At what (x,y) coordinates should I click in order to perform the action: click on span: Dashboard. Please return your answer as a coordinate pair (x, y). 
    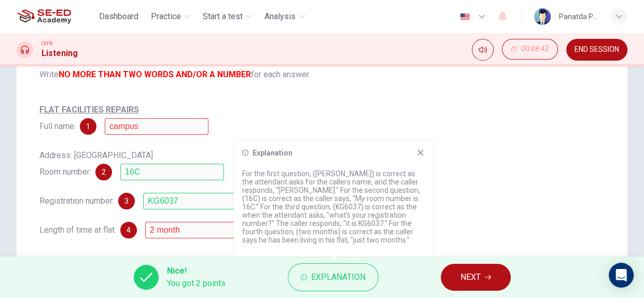
    Looking at the image, I should click on (119, 16).